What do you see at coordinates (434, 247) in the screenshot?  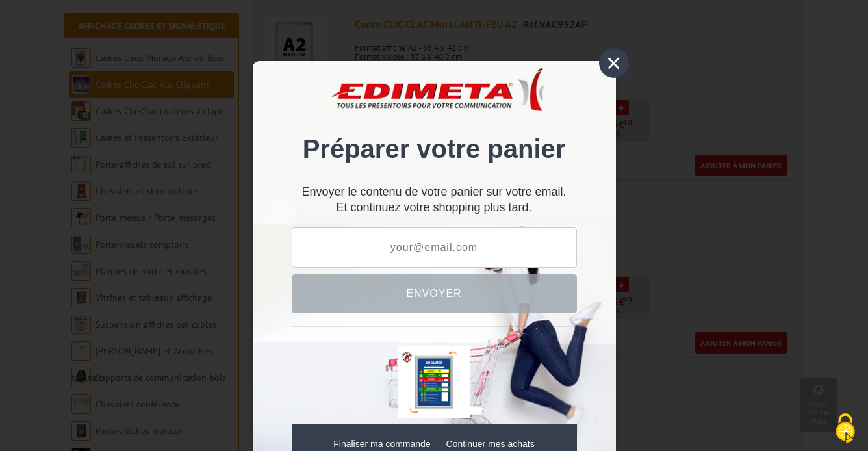 I see `input: your@email.com` at bounding box center [434, 247].